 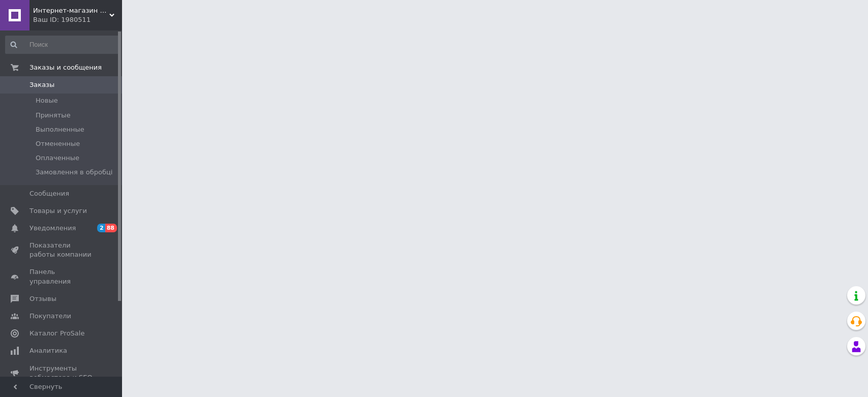 What do you see at coordinates (71, 11) in the screenshot?
I see `span: Интернет-магазин "СДВУ" "Сублимация для Вас-Украина "` at bounding box center [71, 11].